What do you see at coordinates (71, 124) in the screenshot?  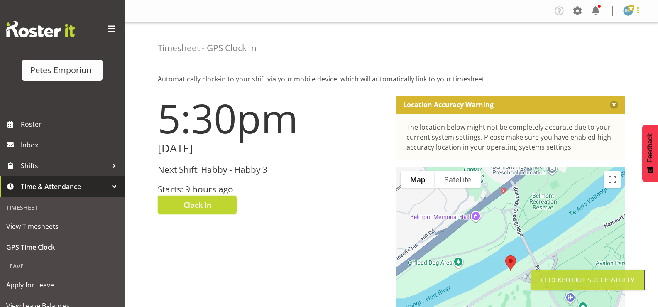 I see `span: Roster` at bounding box center [71, 124].